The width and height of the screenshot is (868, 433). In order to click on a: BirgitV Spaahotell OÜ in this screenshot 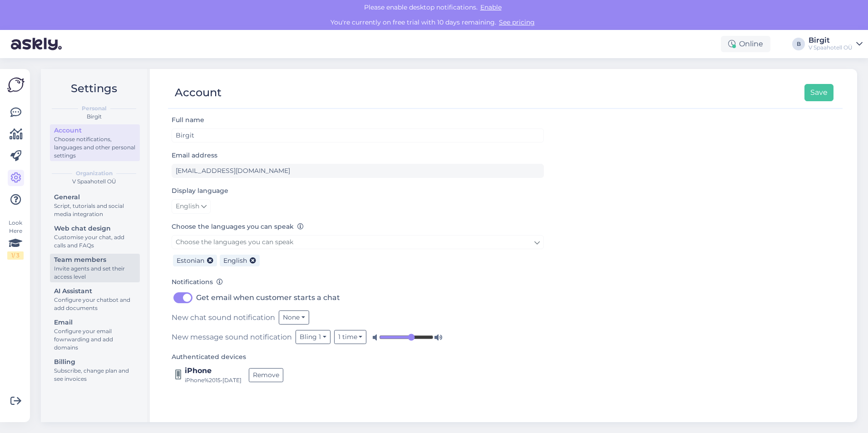, I will do `click(835, 44)`.